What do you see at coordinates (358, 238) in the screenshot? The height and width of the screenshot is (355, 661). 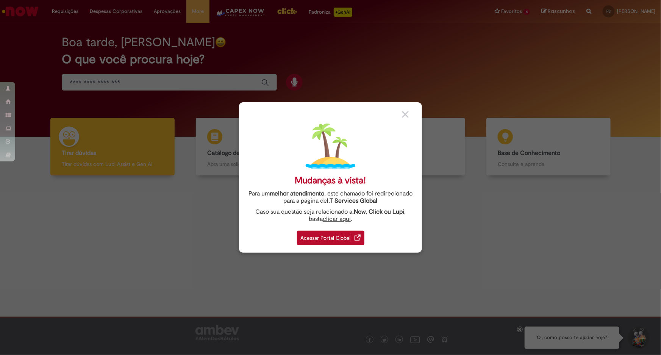 I see `img: redirect_link.png` at bounding box center [358, 238].